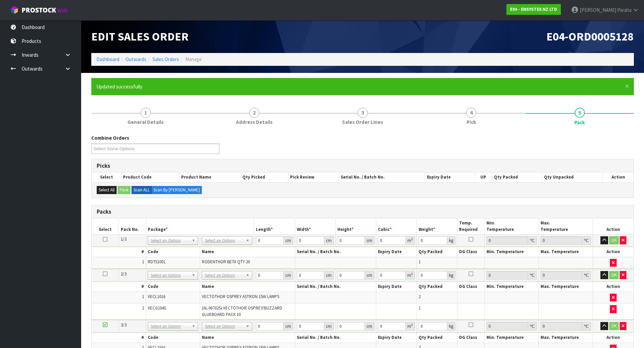 The image size is (644, 348). I want to click on span: Edit Sales Order, so click(140, 36).